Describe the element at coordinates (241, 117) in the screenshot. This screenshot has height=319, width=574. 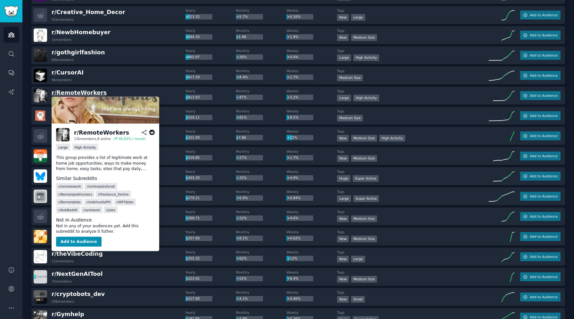
I see `span: +81%` at that location.